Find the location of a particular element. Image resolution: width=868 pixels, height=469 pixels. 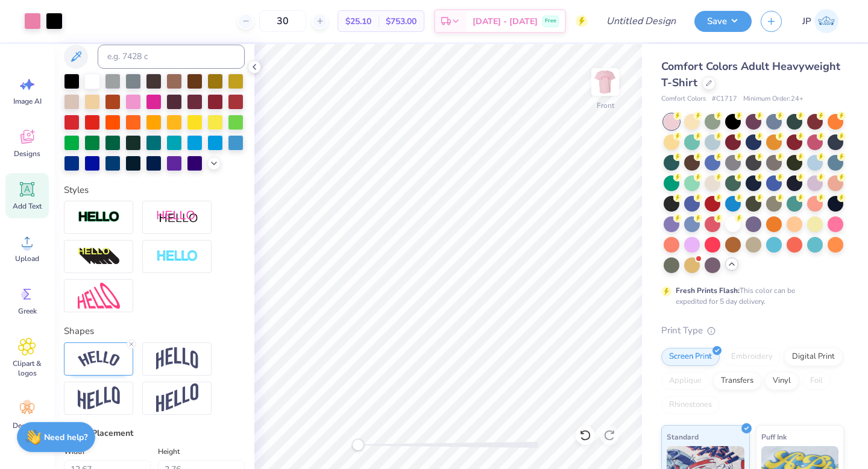

label: Shapes is located at coordinates (79, 331).